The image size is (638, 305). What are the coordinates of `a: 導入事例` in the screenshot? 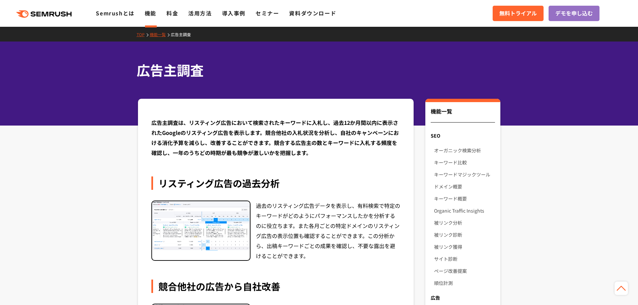 It's located at (234, 13).